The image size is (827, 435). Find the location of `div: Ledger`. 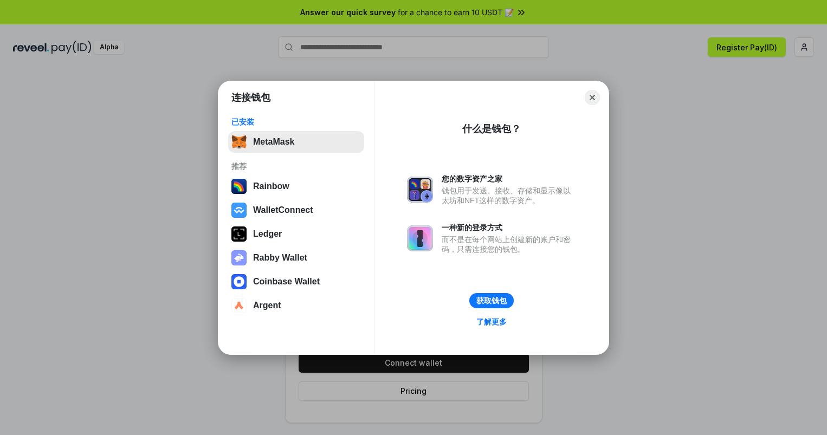

div: Ledger is located at coordinates (267, 234).